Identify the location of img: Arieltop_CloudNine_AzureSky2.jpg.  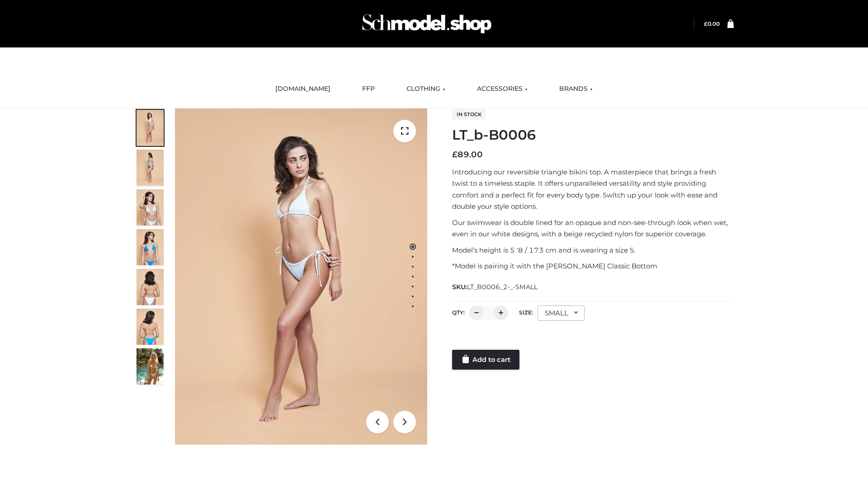
(150, 366).